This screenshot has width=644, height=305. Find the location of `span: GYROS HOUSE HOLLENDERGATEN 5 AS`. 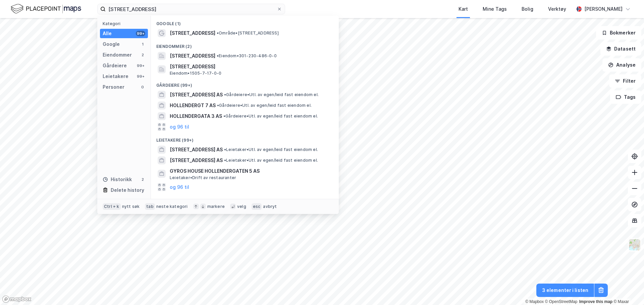

span: GYROS HOUSE HOLLENDERGATEN 5 AS is located at coordinates (250, 171).